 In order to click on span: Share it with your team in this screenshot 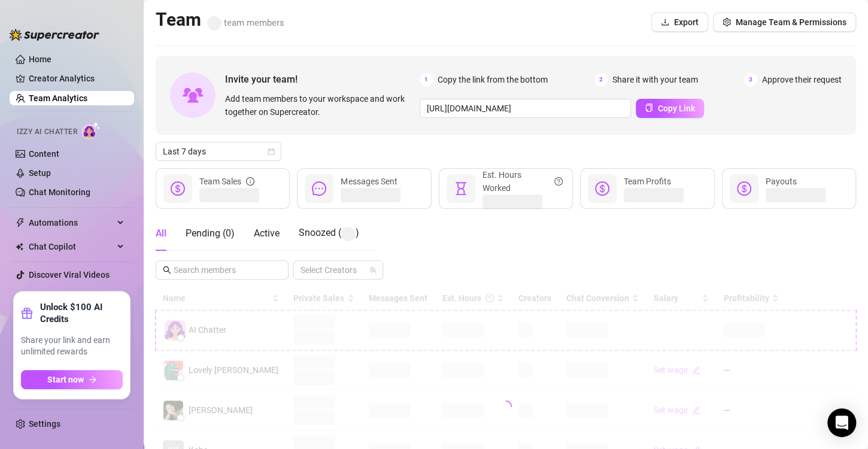, I will do `click(655, 79)`.